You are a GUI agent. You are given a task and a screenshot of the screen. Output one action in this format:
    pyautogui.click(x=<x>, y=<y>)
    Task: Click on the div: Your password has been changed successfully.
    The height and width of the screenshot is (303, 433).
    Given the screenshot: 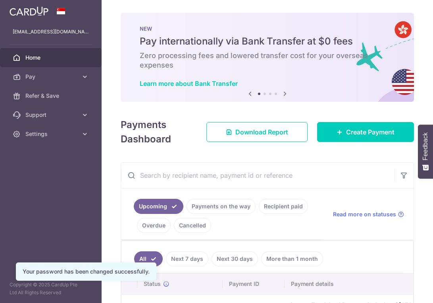 What is the action you would take?
    pyautogui.click(x=86, y=271)
    